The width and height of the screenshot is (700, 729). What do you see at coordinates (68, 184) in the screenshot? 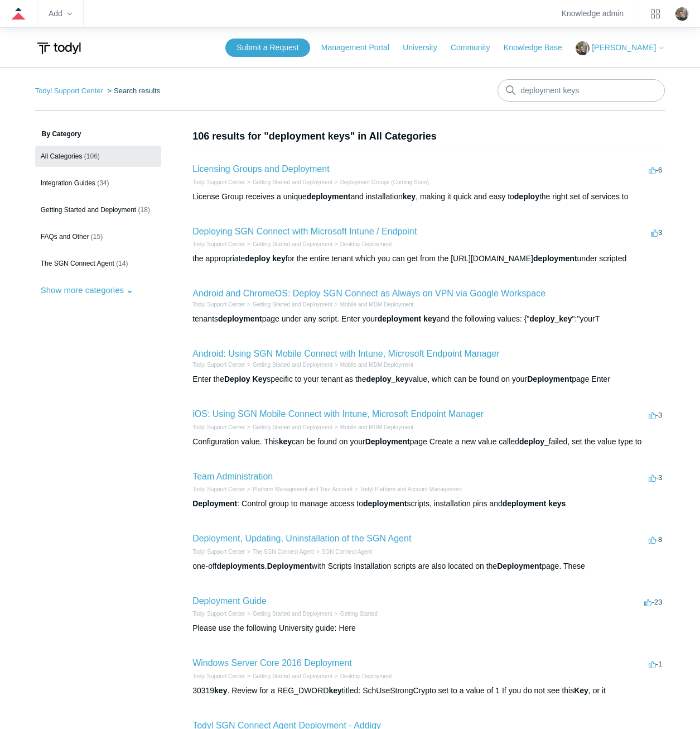
I see `span: Integration Guides` at bounding box center [68, 184].